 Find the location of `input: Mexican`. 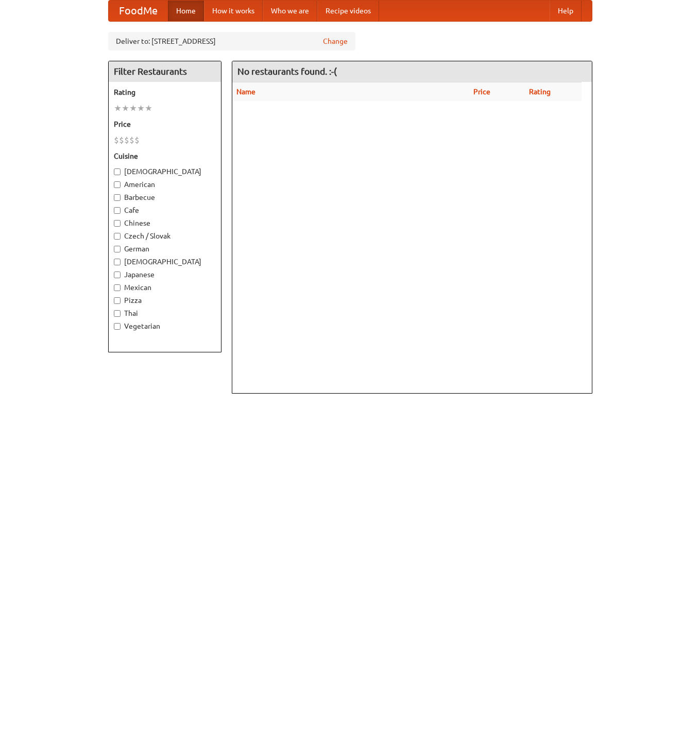

input: Mexican is located at coordinates (117, 288).